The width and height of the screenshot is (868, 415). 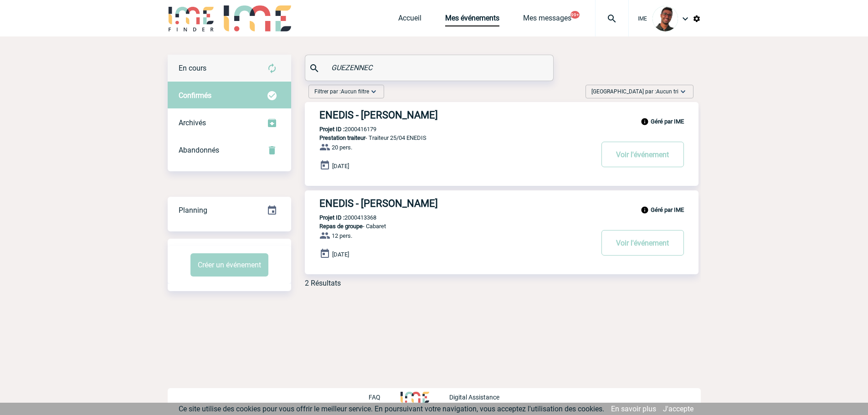 I want to click on p: 2000413368, so click(x=341, y=218).